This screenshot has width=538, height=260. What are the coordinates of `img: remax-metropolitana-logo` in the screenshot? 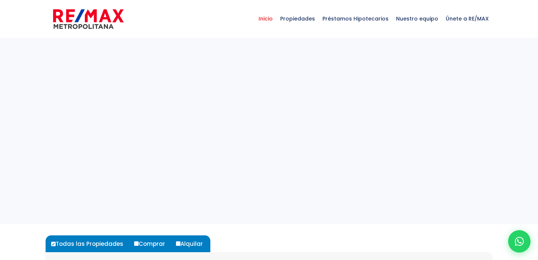 It's located at (88, 19).